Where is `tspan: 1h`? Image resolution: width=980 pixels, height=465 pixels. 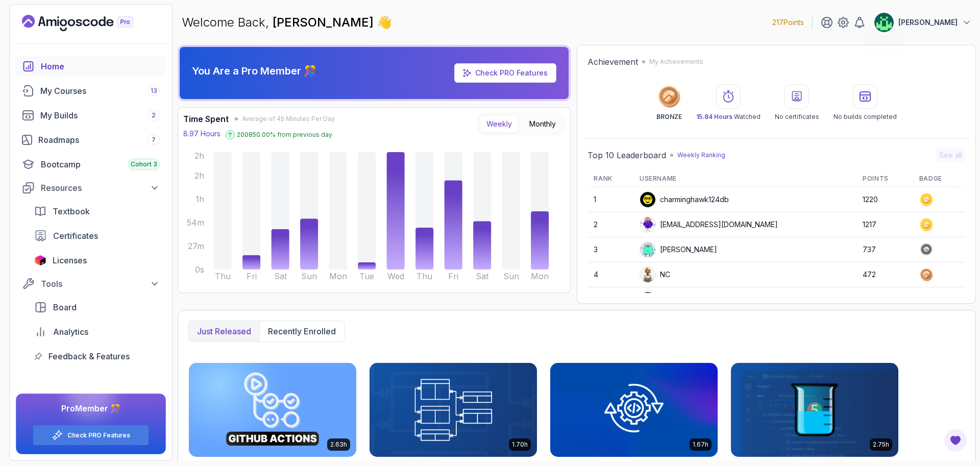 tspan: 1h is located at coordinates (199, 199).